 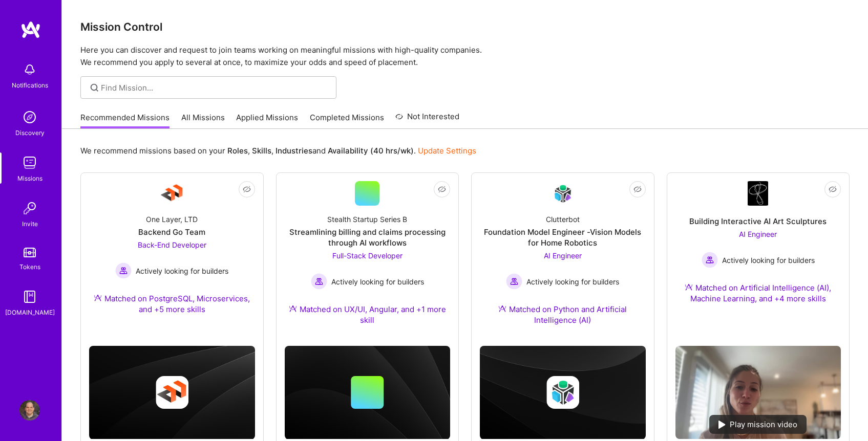 I want to click on a: Not Interested, so click(x=427, y=120).